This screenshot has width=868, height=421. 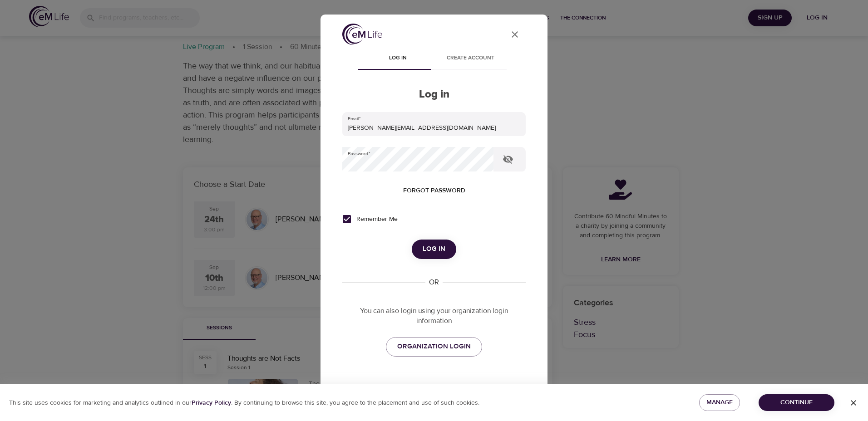 What do you see at coordinates (434, 316) in the screenshot?
I see `p: You can also login using your organization login information` at bounding box center [434, 316].